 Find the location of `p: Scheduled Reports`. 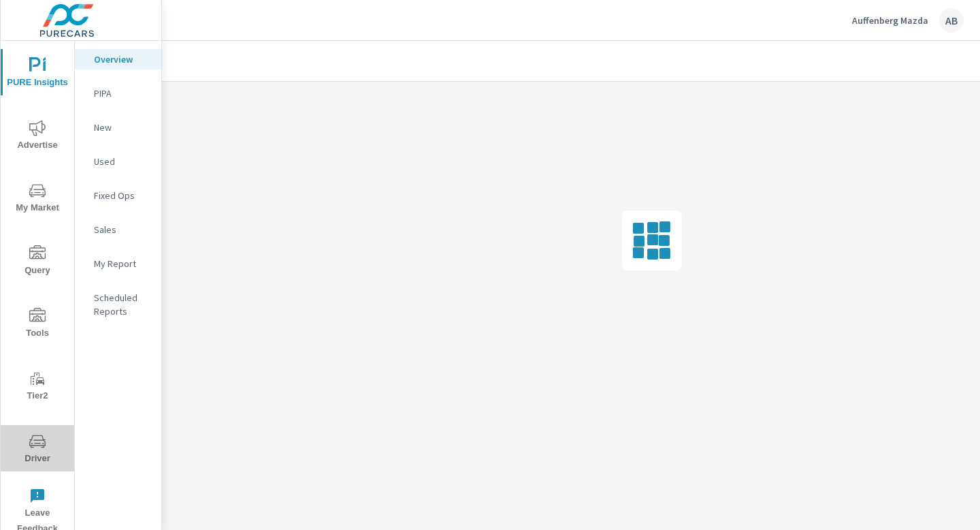

p: Scheduled Reports is located at coordinates (122, 304).